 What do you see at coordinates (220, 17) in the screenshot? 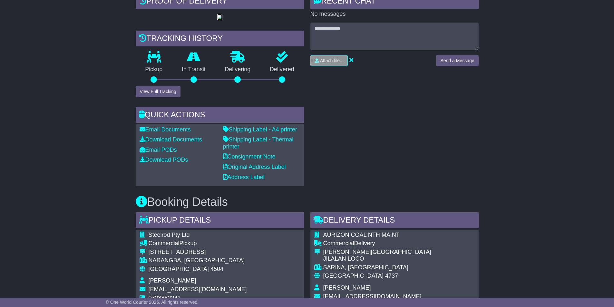
I see `img: GetPodImage` at bounding box center [220, 17].